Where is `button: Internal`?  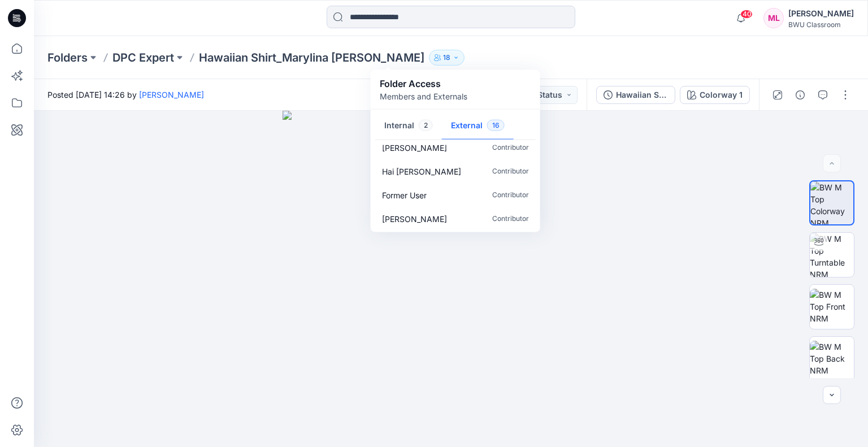
button: Internal is located at coordinates (409, 126).